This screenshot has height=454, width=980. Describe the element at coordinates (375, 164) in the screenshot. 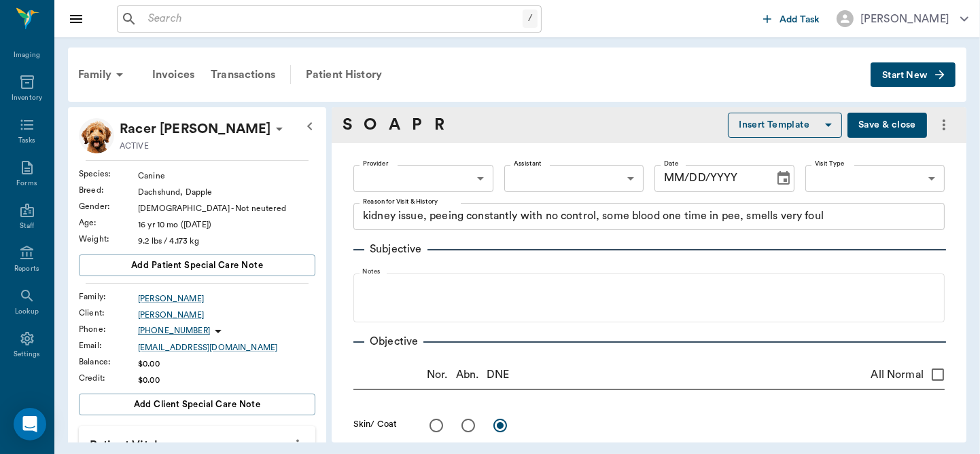

I see `label: Provider` at that location.